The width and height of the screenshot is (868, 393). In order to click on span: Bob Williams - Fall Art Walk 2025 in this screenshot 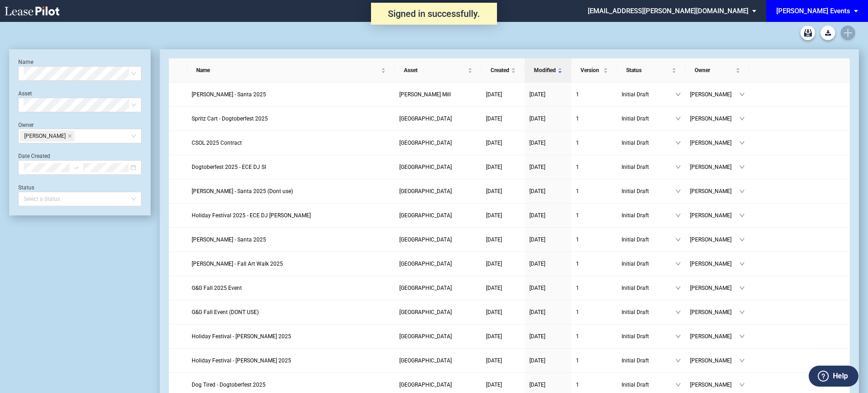, I will do `click(237, 264)`.